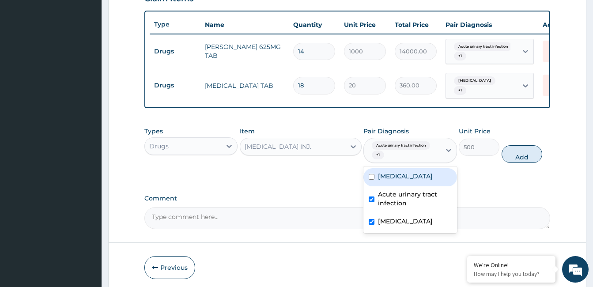  What do you see at coordinates (154, 131) in the screenshot?
I see `label: Types` at bounding box center [154, 131].